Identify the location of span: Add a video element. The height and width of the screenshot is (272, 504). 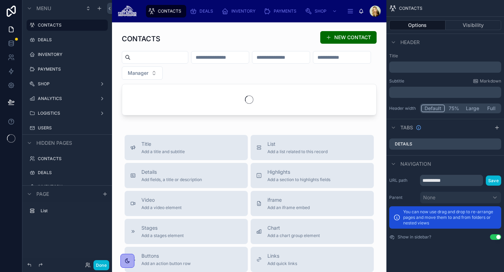
(161, 208).